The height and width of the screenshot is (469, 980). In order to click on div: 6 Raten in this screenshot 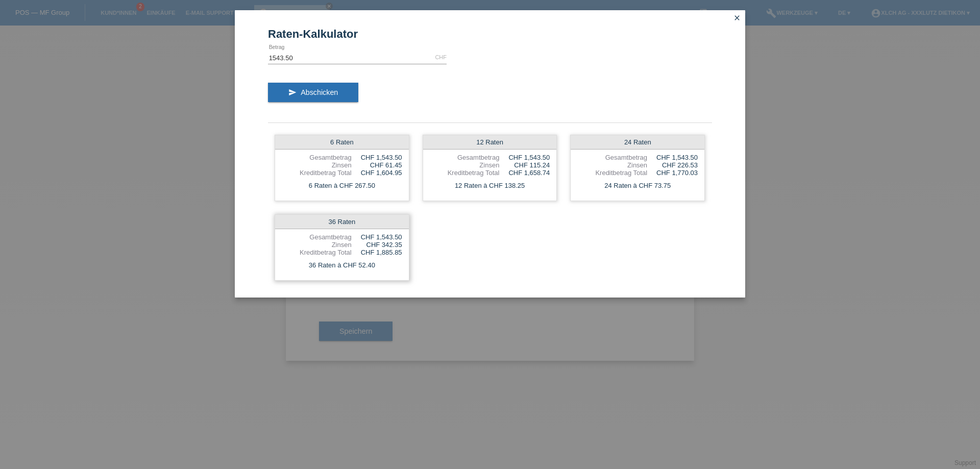, I will do `click(342, 142)`.